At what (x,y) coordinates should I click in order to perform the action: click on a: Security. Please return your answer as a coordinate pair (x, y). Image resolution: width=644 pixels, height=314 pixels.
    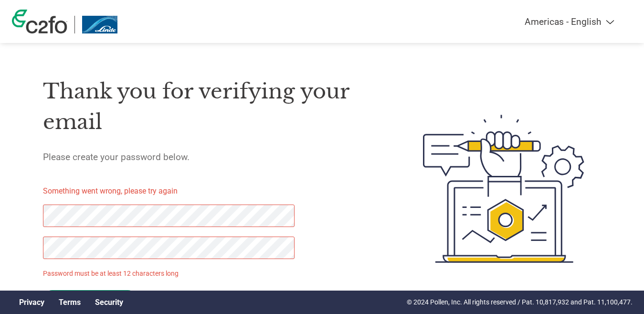
    Looking at the image, I should click on (109, 302).